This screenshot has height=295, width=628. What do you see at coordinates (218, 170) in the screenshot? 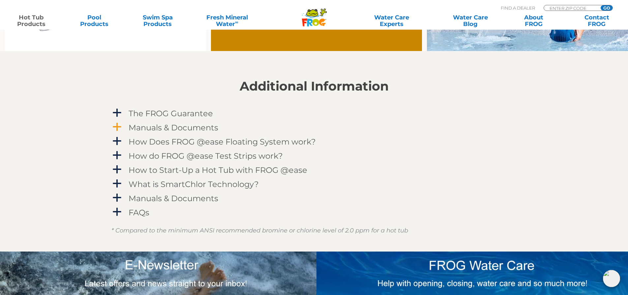
I see `h4: How to Start-Up a Hot Tub with FROG @ease` at bounding box center [218, 170].